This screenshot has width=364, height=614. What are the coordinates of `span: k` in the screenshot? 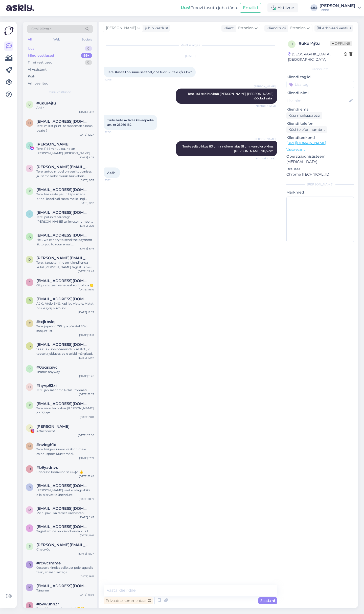 It's located at (30, 168).